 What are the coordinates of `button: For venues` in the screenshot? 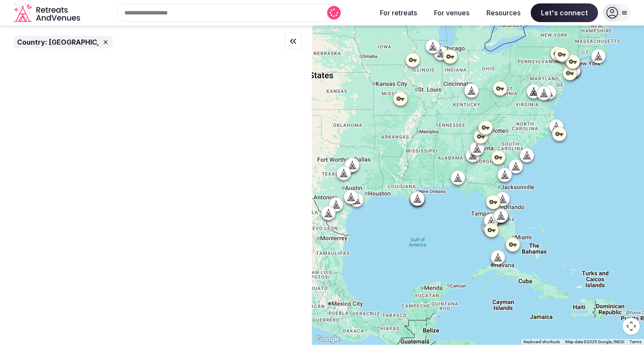 It's located at (451, 13).